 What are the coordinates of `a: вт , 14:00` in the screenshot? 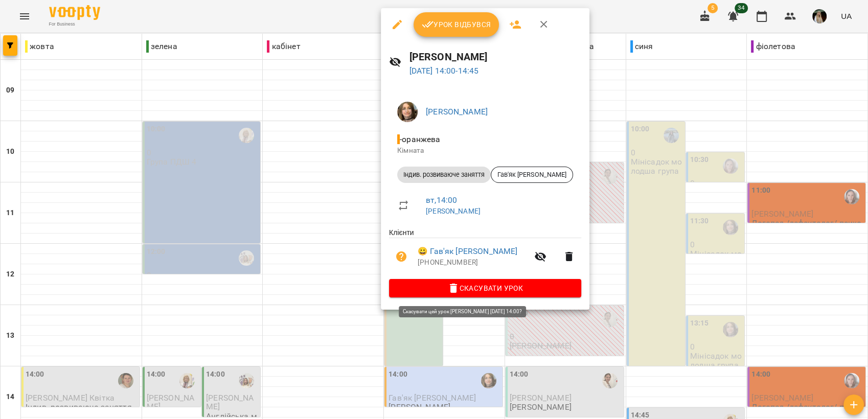 It's located at (441, 199).